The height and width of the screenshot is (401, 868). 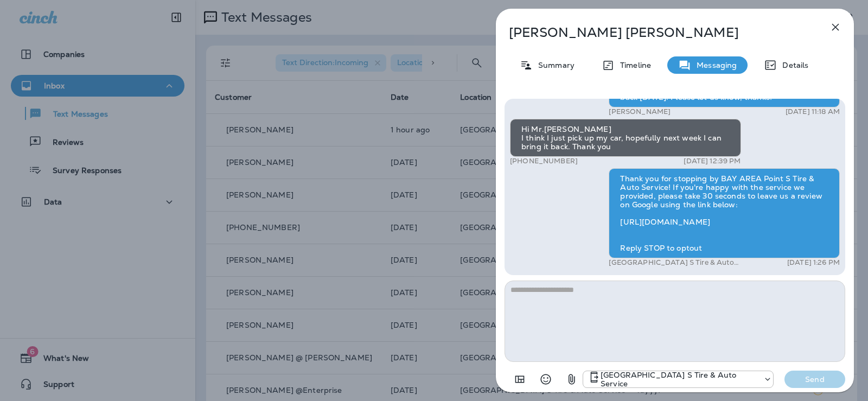 I want to click on div: +1 (301) 975-0024, so click(x=679, y=379).